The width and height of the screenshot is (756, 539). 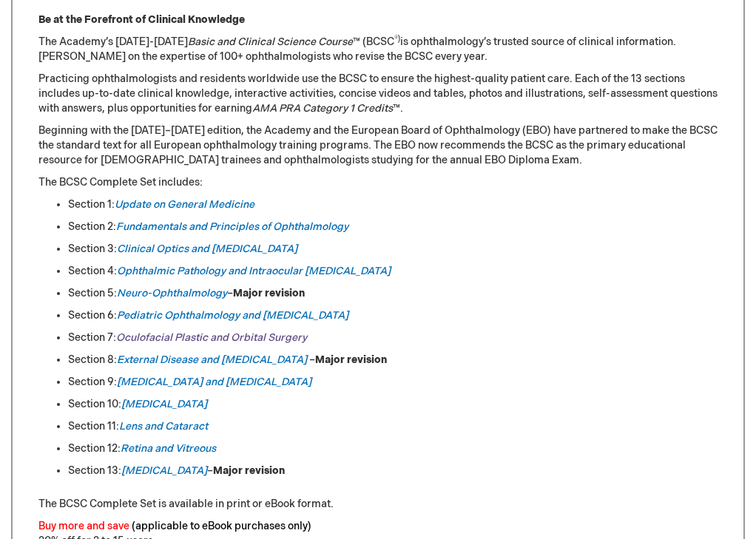 What do you see at coordinates (393, 426) in the screenshot?
I see `li: Section 11:` at bounding box center [393, 426].